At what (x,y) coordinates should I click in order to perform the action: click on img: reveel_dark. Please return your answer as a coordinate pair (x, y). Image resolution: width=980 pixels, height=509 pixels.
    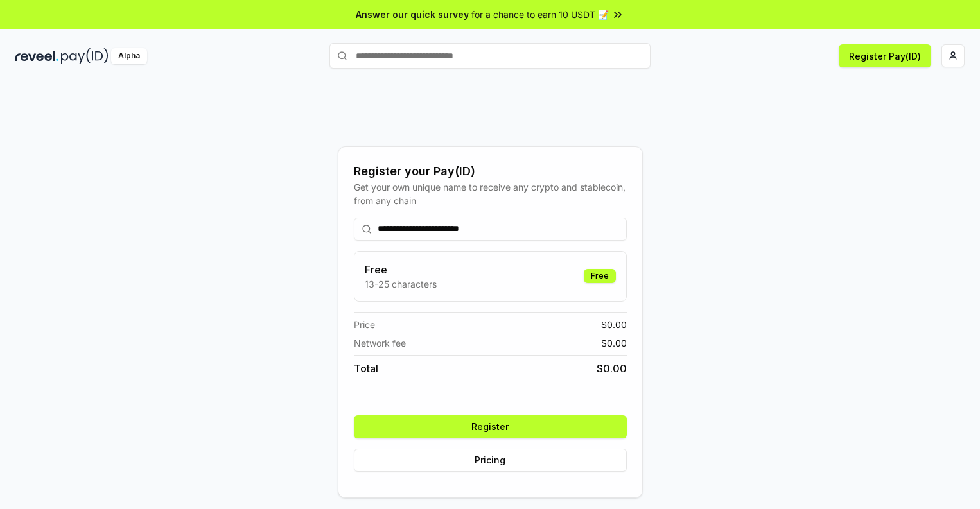
    Looking at the image, I should click on (37, 56).